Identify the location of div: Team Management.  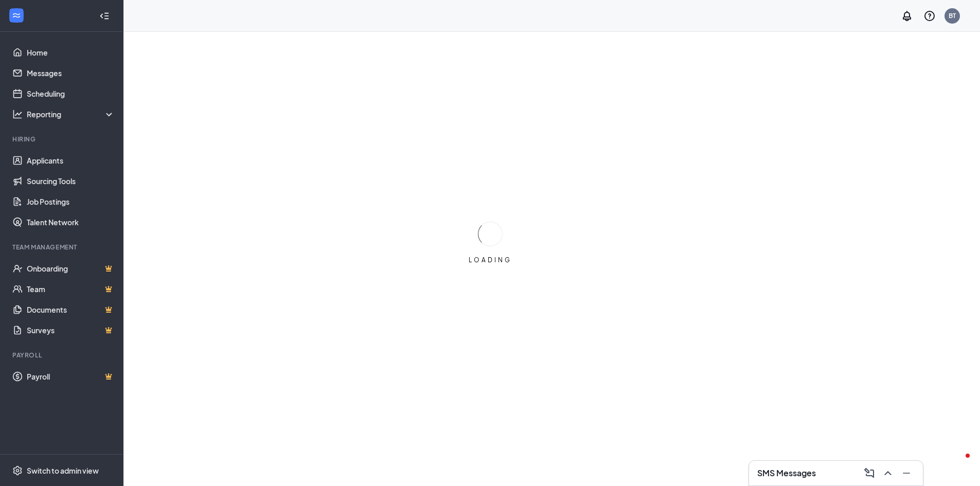
(62, 247).